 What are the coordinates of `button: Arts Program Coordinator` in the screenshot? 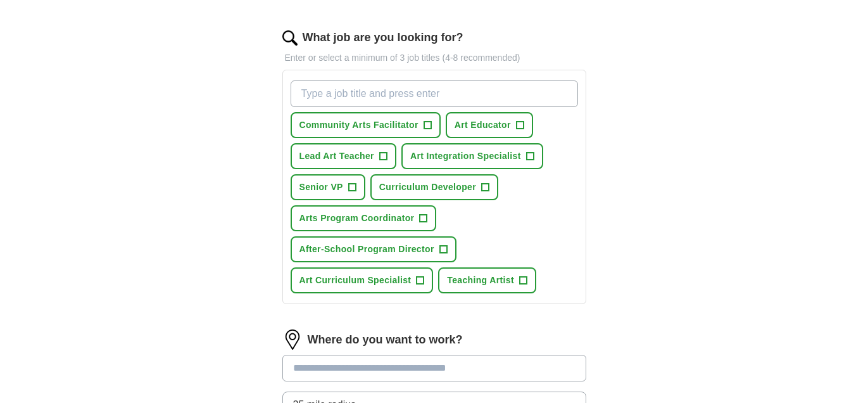 It's located at (363, 218).